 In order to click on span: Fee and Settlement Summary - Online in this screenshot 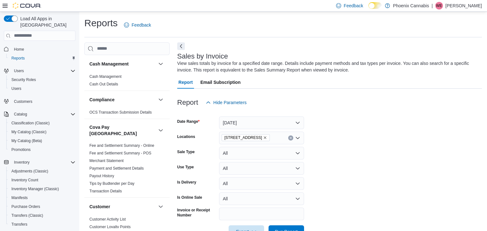, I will do `click(122, 146)`.